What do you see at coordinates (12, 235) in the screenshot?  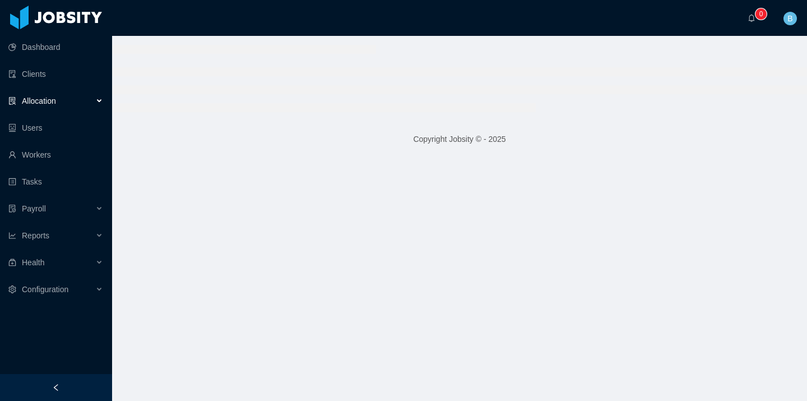 I see `i: icon: line-chart` at bounding box center [12, 235].